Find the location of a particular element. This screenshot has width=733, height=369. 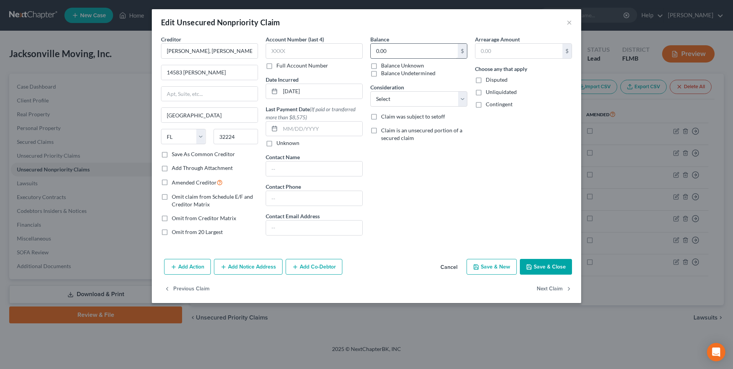

span: Claim was subject to setoff is located at coordinates (413, 116).